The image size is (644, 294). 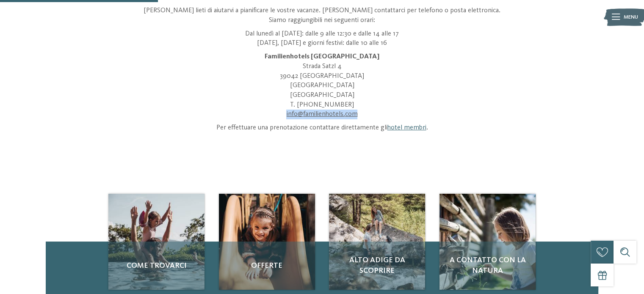 What do you see at coordinates (267, 242) in the screenshot?
I see `a: I nostri dati di contatto Offerte` at bounding box center [267, 242].